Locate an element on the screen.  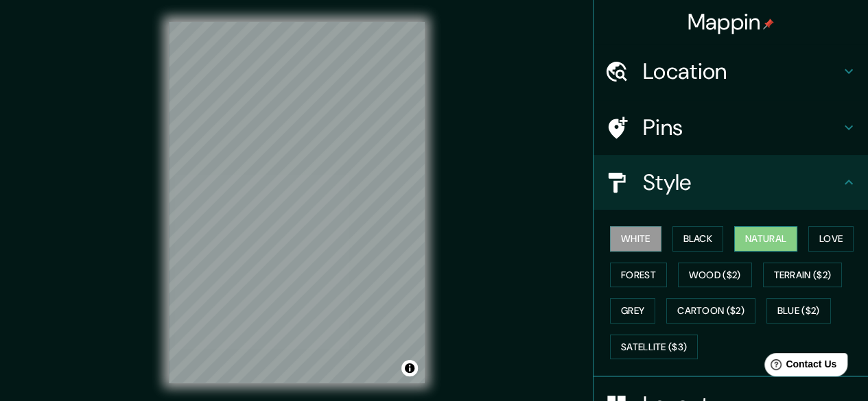
div: Style is located at coordinates (731, 182).